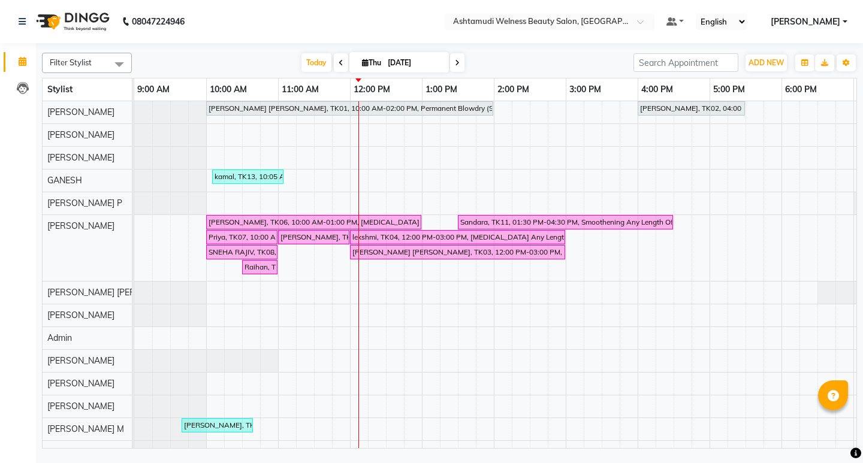 This screenshot has height=463, width=863. What do you see at coordinates (729, 89) in the screenshot?
I see `a: 5:00 PM` at bounding box center [729, 89].